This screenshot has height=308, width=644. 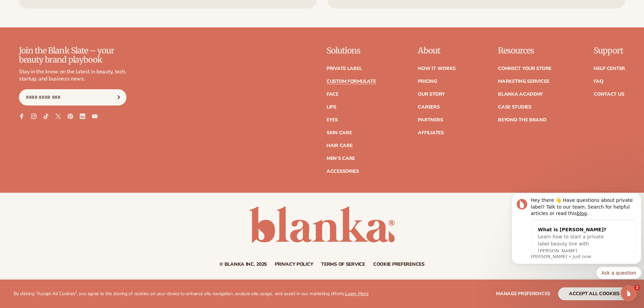 What do you see at coordinates (343, 171) in the screenshot?
I see `a: Accessories` at bounding box center [343, 171].